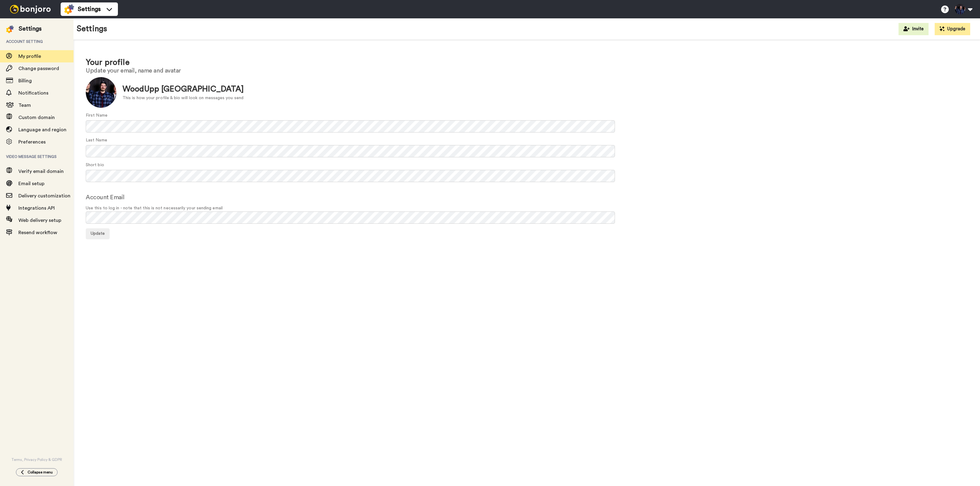  Describe the element at coordinates (39, 68) in the screenshot. I see `span: Change password` at that location.